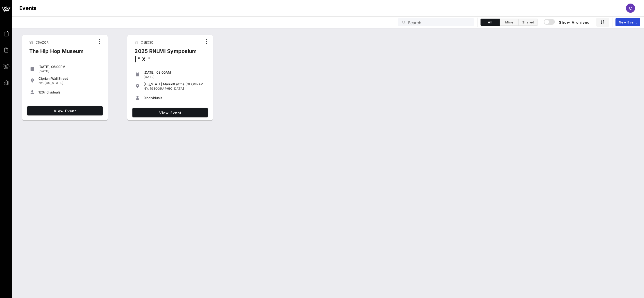 The image size is (644, 298). Describe the element at coordinates (42, 42) in the screenshot. I see `span: C5AZCR` at that location.